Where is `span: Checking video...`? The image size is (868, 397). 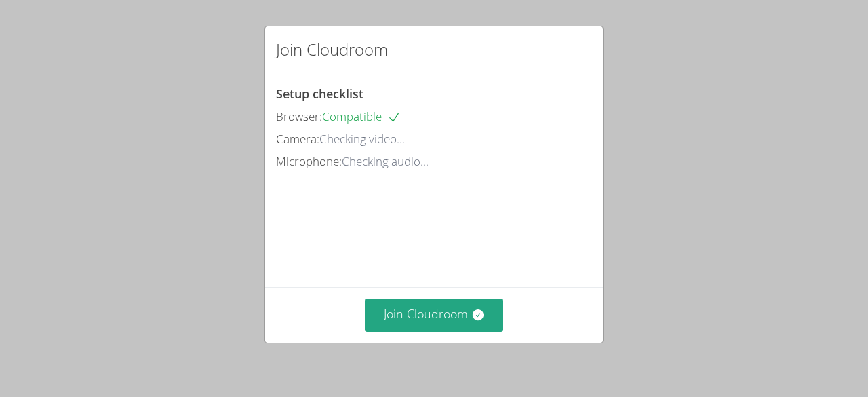 span: Checking video... is located at coordinates (362, 138).